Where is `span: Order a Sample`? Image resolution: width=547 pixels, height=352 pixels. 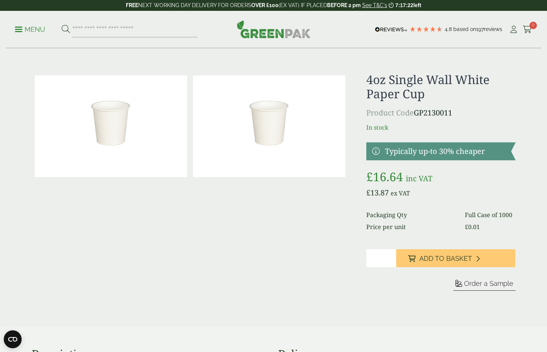 span: Order a Sample is located at coordinates (489, 283).